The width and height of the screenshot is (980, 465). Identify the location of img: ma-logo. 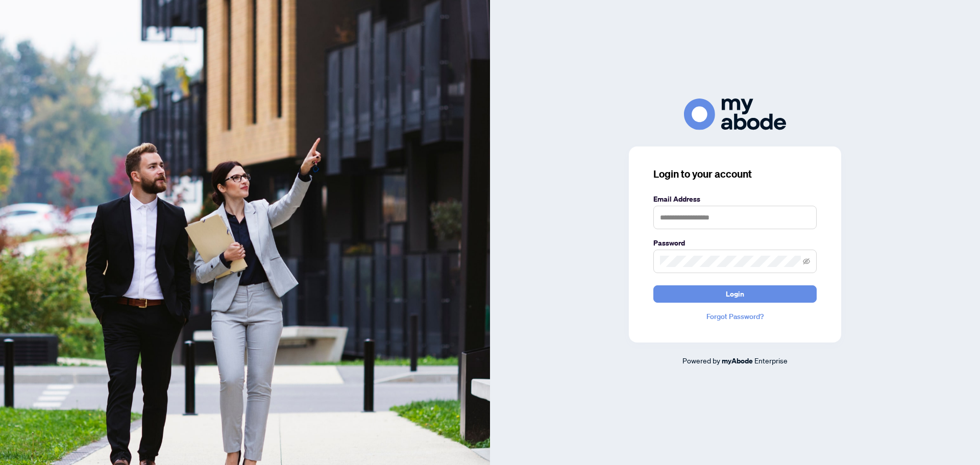
(735, 114).